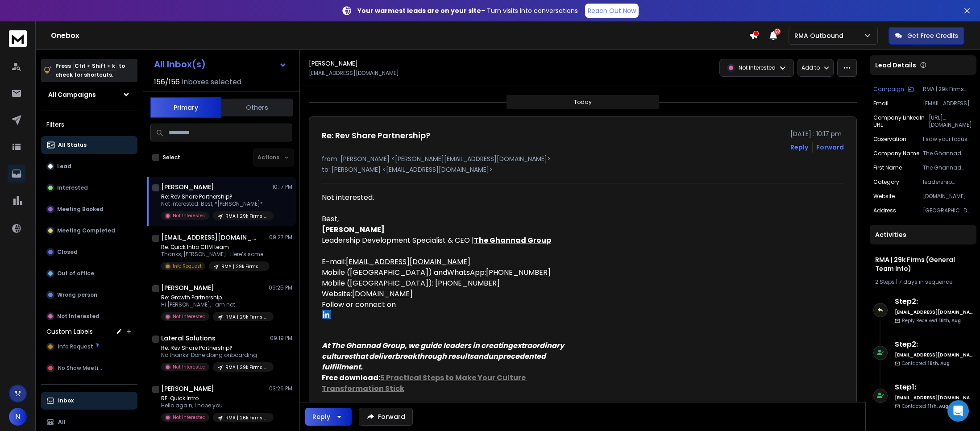 Image resolution: width=980 pixels, height=431 pixels. What do you see at coordinates (89, 145) in the screenshot?
I see `button: All Status` at bounding box center [89, 145].